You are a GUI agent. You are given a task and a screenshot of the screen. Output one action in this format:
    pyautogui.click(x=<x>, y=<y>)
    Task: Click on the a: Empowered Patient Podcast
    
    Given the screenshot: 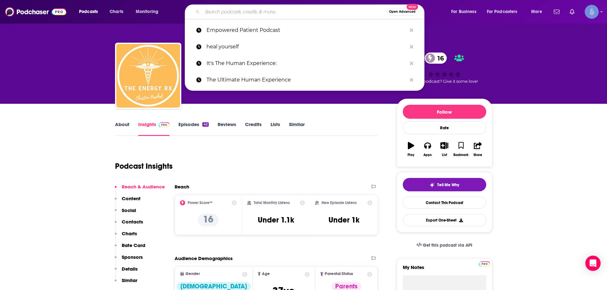 What is the action you would take?
    pyautogui.click(x=305, y=30)
    